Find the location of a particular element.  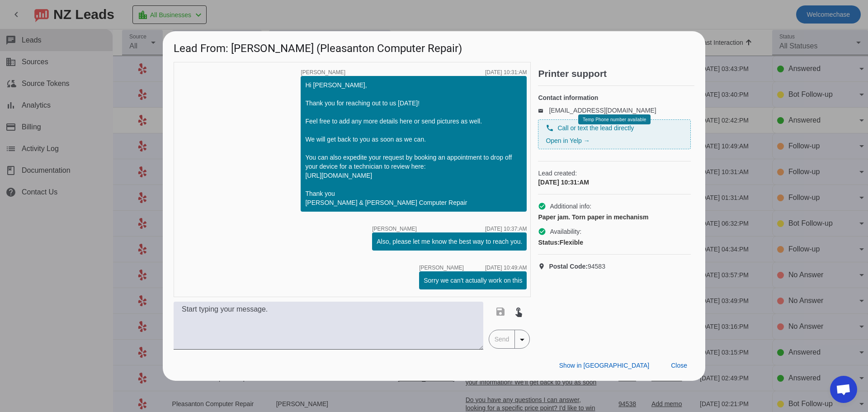

h2: Printer support is located at coordinates (616, 74).